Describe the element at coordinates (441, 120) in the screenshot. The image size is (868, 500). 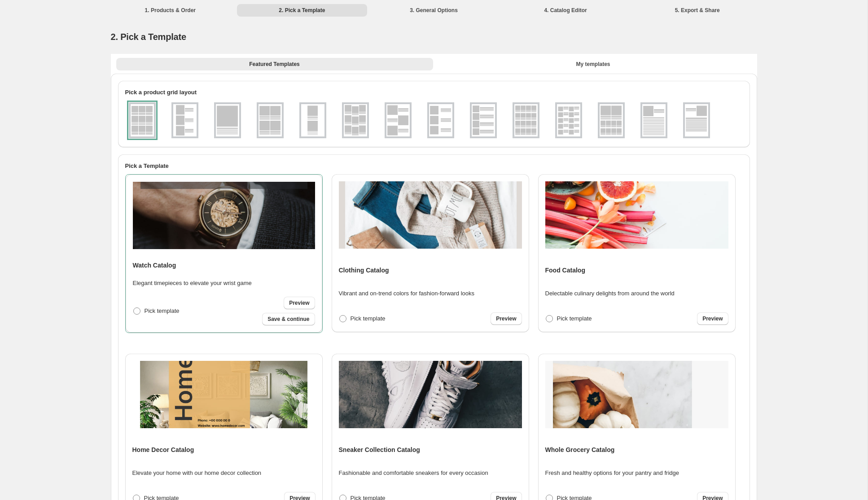
I see `img: g1x3v3` at that location.